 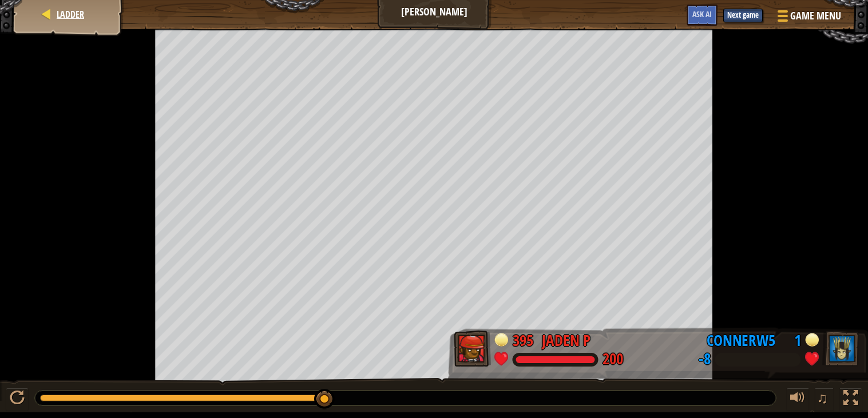 I want to click on div: CONNERW5, so click(x=741, y=341).